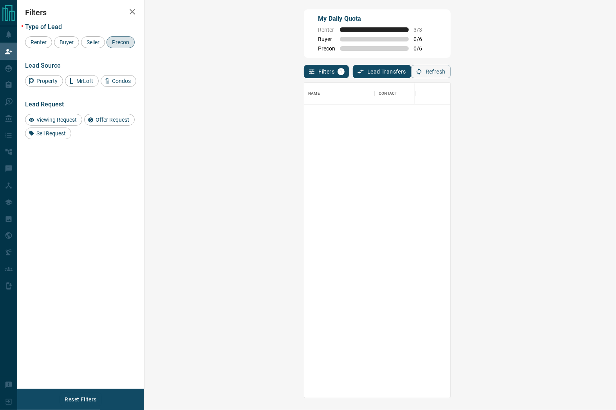 This screenshot has height=410, width=616. I want to click on span: Property, so click(47, 81).